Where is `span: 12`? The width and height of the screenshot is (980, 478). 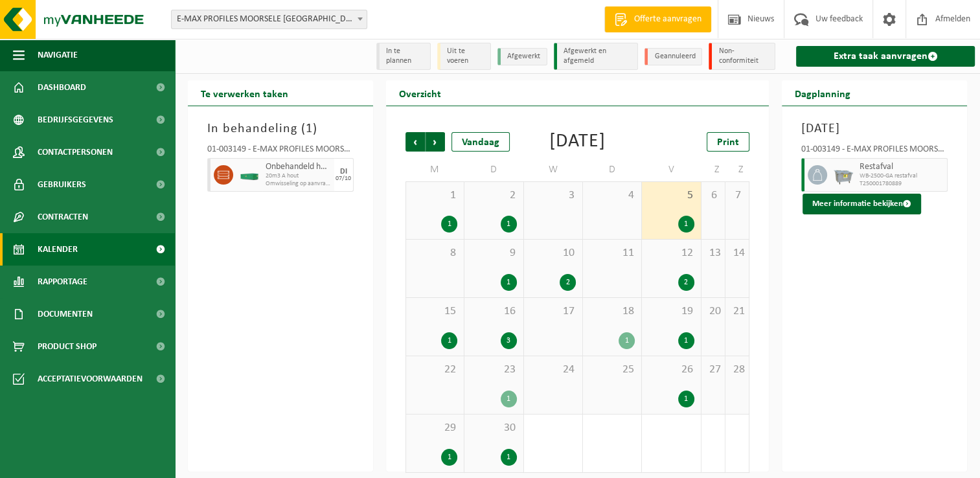
span: 12 is located at coordinates (671, 253).